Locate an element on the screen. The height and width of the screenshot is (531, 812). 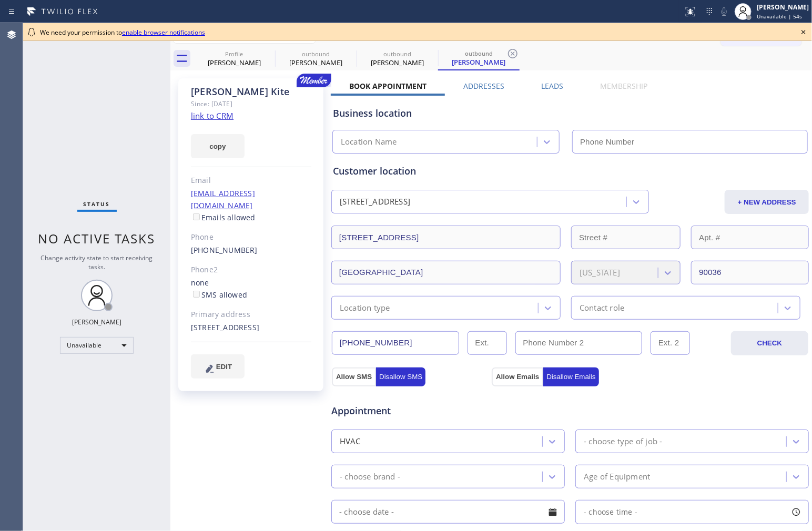
span: EDIT is located at coordinates (224, 366).